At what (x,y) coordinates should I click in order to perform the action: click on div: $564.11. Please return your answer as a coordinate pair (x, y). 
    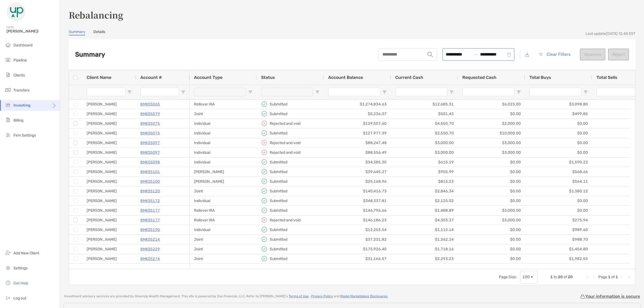
    Looking at the image, I should click on (558, 181).